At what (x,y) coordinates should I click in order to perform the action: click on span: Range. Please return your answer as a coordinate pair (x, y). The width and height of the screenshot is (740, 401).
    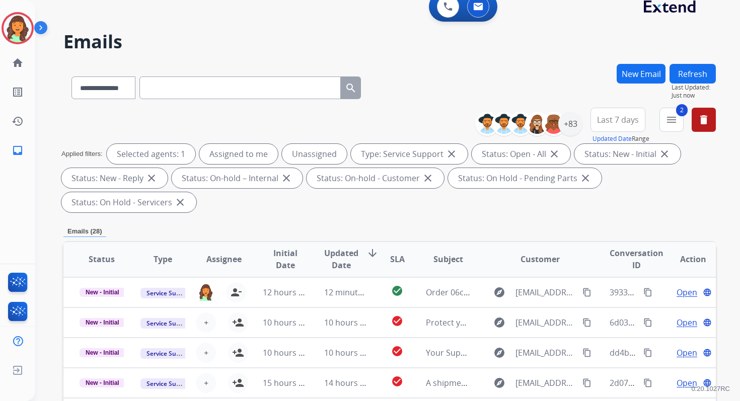
    Looking at the image, I should click on (620, 138).